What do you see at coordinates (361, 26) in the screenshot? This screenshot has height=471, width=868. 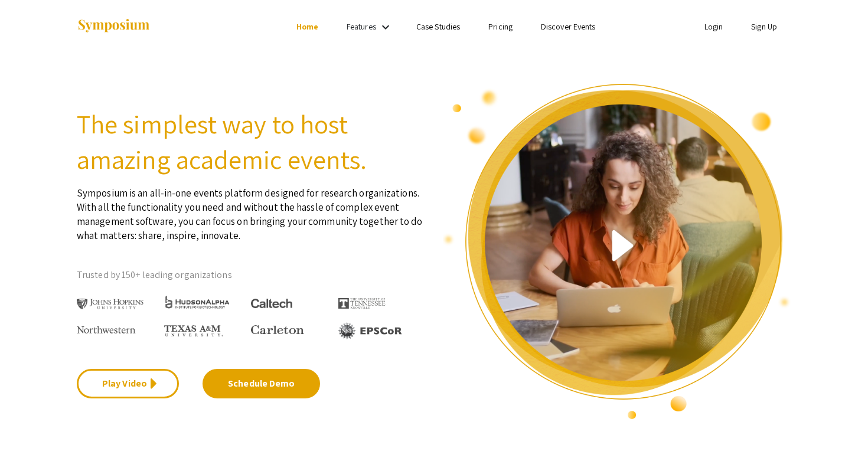 I see `a: Features` at bounding box center [361, 26].